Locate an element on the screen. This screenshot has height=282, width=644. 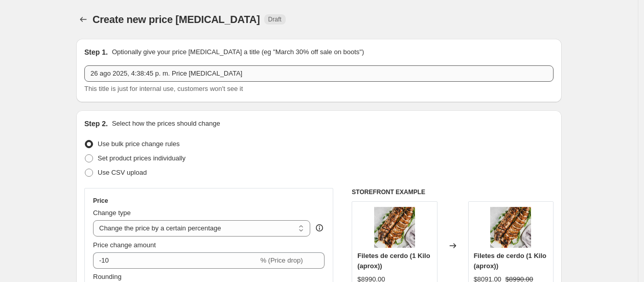
p: Select how the prices should change is located at coordinates (166, 123).